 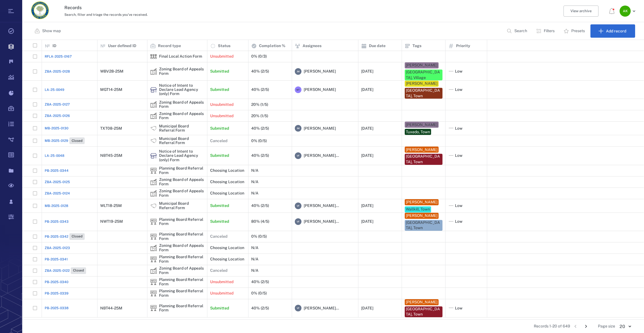 What do you see at coordinates (260, 105) in the screenshot?
I see `div: 20% (1/5)` at bounding box center [260, 105].